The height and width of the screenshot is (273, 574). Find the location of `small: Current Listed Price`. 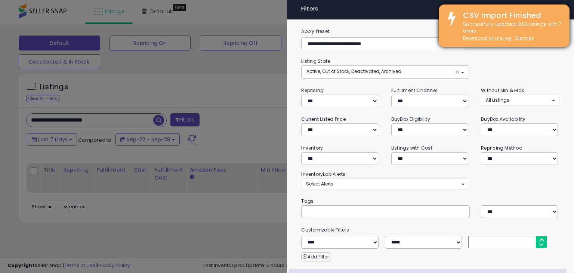

small: Current Listed Price is located at coordinates (323, 119).